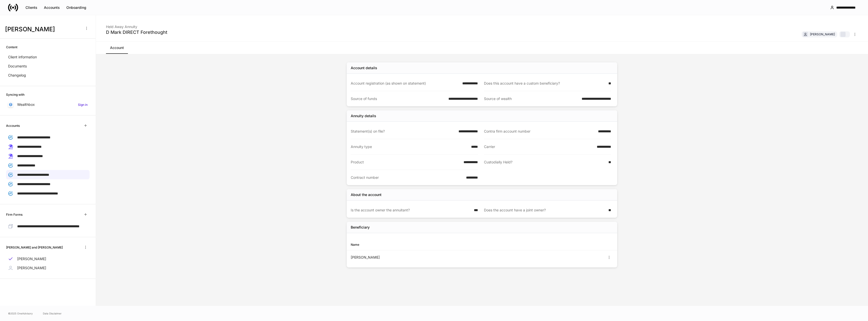  Describe the element at coordinates (76, 8) in the screenshot. I see `button: Onboarding` at that location.